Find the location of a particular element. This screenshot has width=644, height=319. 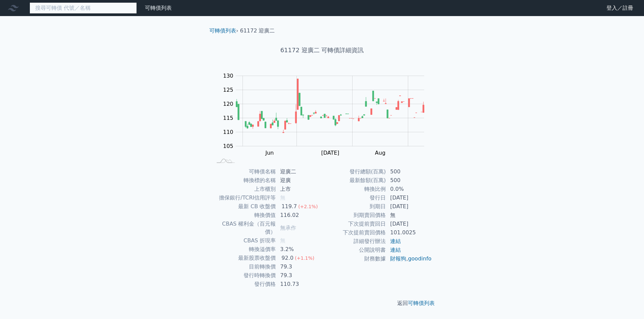

tspan: Jun is located at coordinates (269, 153).